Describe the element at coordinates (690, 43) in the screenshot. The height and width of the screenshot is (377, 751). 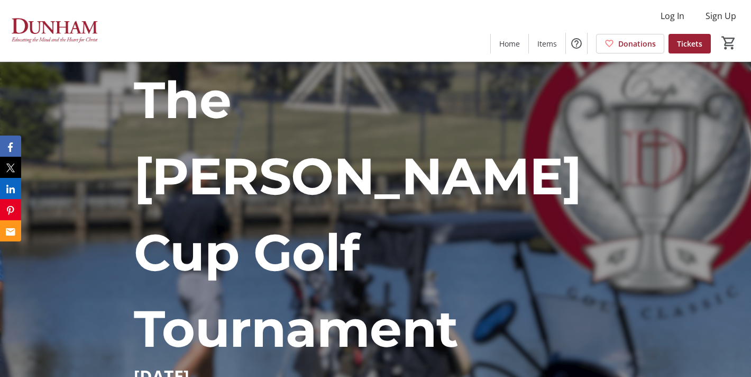
I see `span: Tickets` at that location.